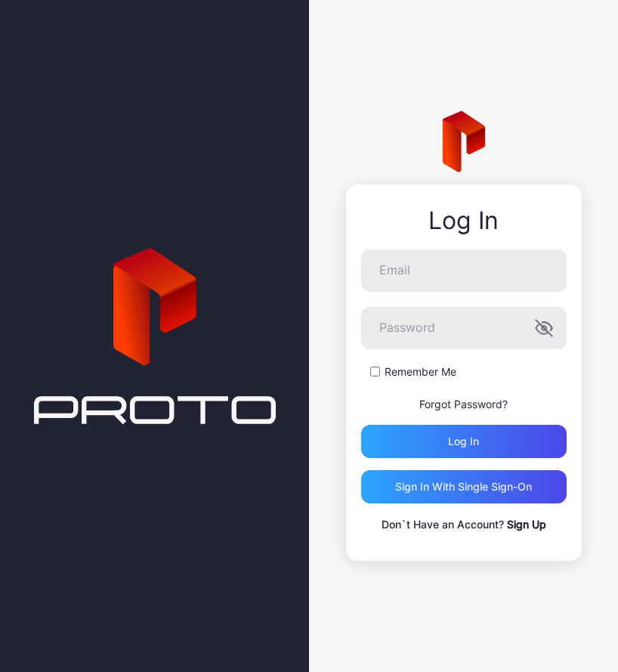  What do you see at coordinates (464, 487) in the screenshot?
I see `button: Sign in With Single Sign-On` at bounding box center [464, 487].